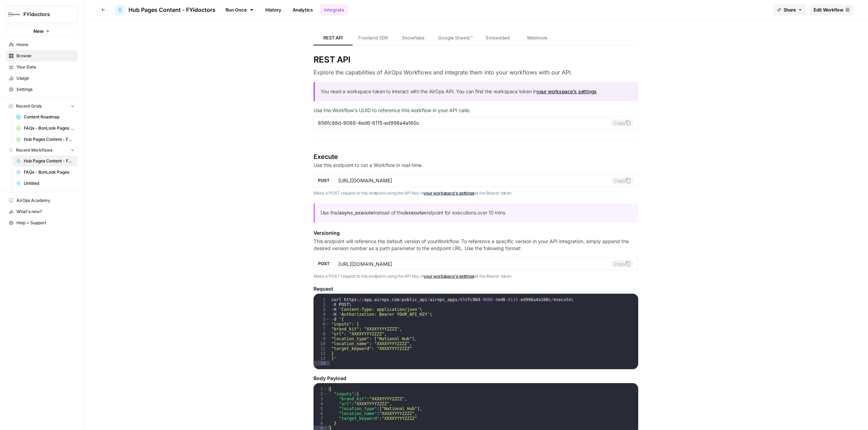 The image size is (868, 430). Describe the element at coordinates (14, 21) in the screenshot. I see `img: website_grey.svg` at that location.